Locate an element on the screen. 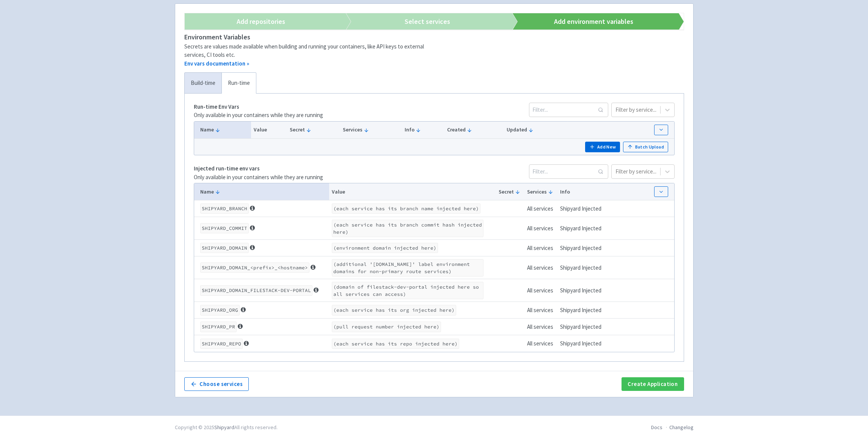 Image resolution: width=868 pixels, height=439 pixels. button: Add New is located at coordinates (603, 147).